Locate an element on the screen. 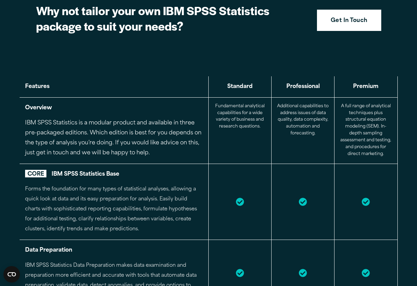 The height and width of the screenshot is (286, 417). p: IBM SPSS Statistics is a modular product and available in three pre-packaged editions. Which edit... is located at coordinates (114, 138).